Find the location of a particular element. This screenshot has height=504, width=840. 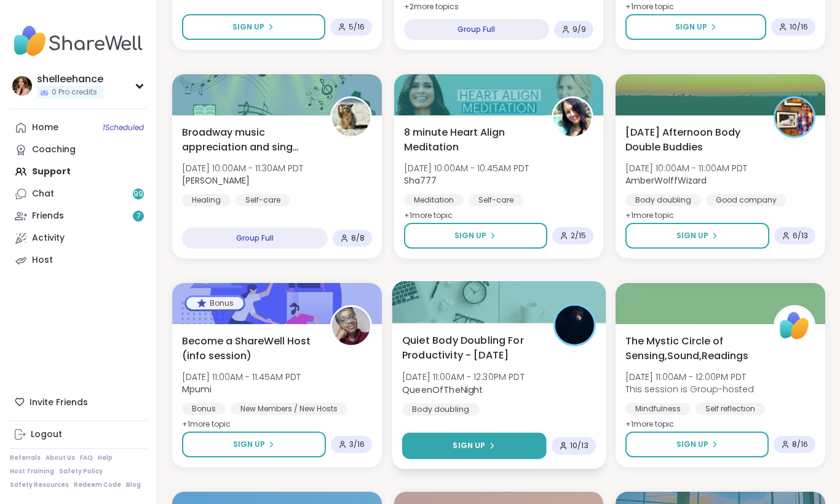

b: QueenOfTheNight is located at coordinates (443, 390).